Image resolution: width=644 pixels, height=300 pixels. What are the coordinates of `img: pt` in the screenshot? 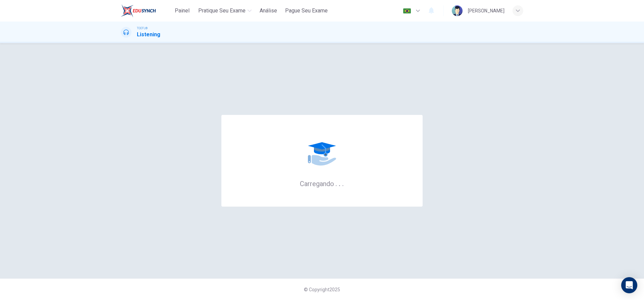 It's located at (407, 11).